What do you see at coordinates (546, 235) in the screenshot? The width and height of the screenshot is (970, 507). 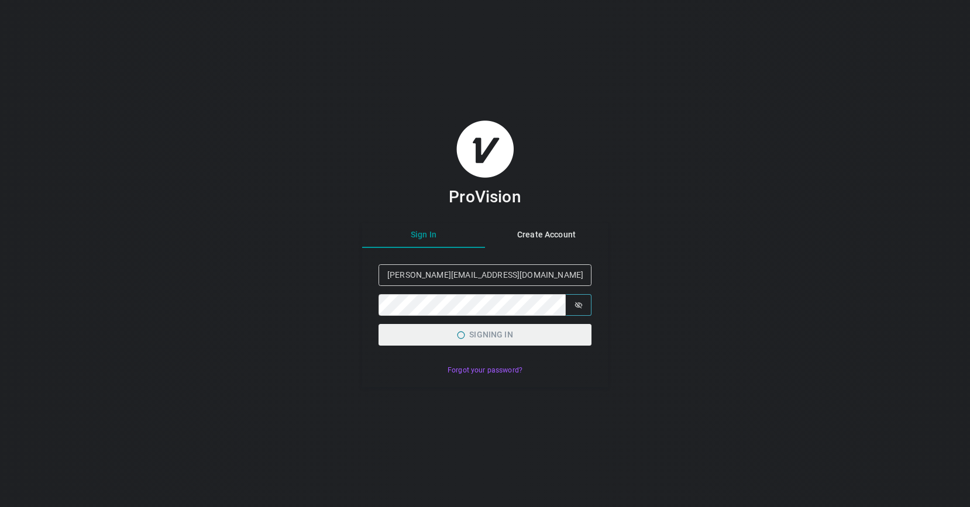 I see `button: Create Account` at bounding box center [546, 235].